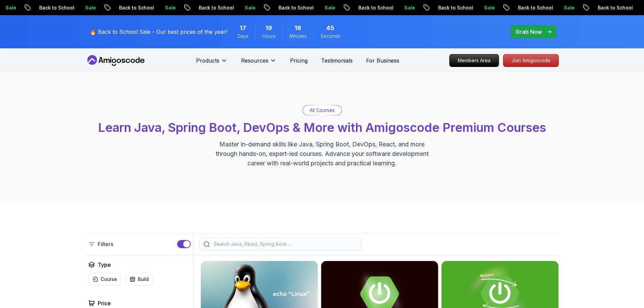 This screenshot has height=308, width=644. What do you see at coordinates (322, 127) in the screenshot?
I see `span: Learn Java, Spring Boot, DevOps & More with Amigoscode Premium Courses` at bounding box center [322, 127].